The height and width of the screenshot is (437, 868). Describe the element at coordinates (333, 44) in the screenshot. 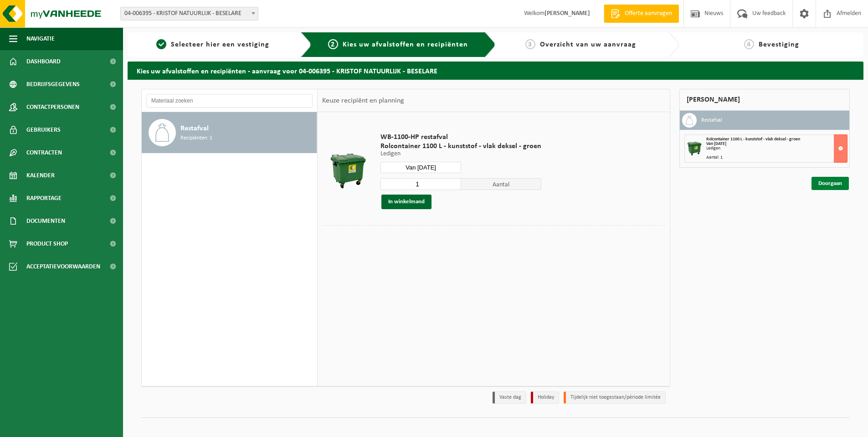

I see `span: 2` at that location.